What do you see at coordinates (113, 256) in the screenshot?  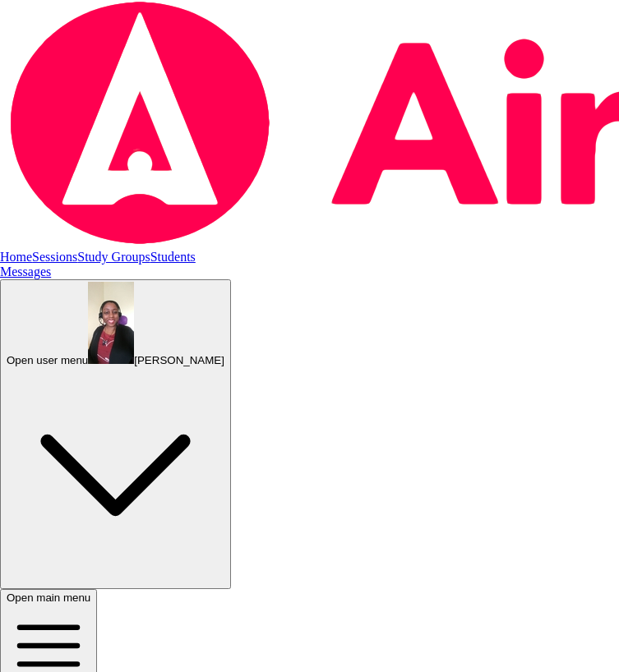 I see `a: Study Groups` at bounding box center [113, 256].